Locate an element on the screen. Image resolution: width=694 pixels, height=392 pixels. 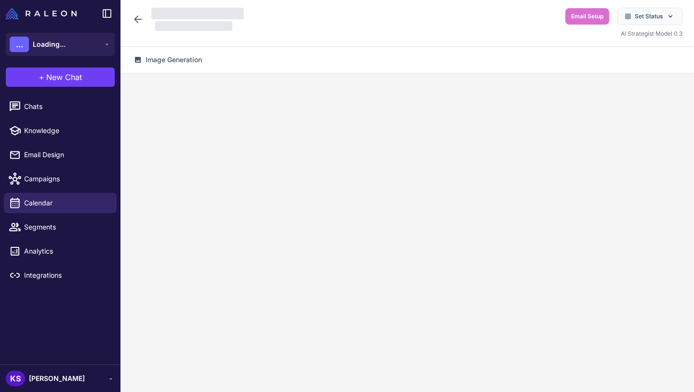
a: Email Design is located at coordinates (60, 155).